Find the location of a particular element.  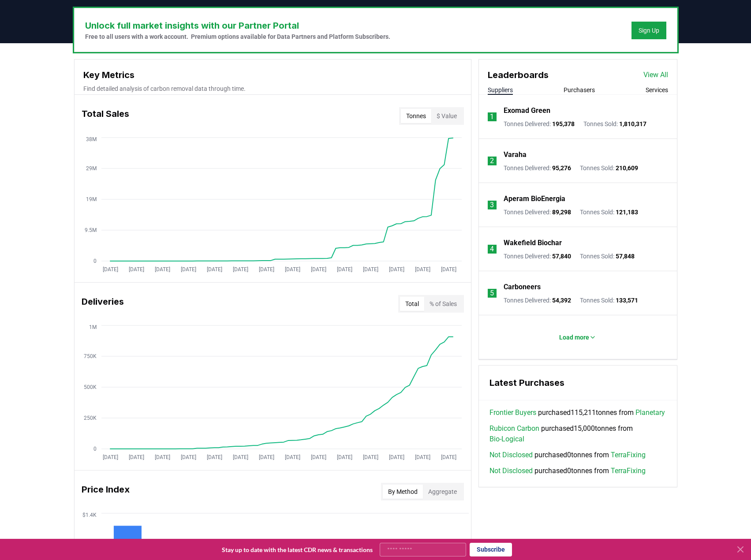

span: 57,840 is located at coordinates (562, 256).